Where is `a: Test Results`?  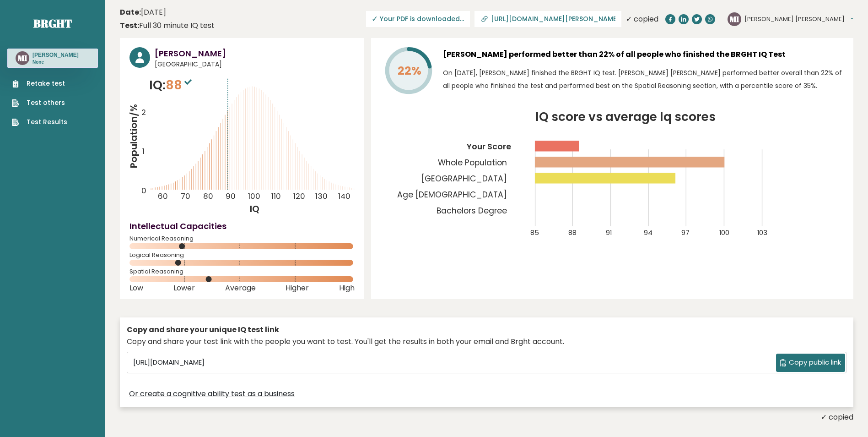 a: Test Results is located at coordinates (39, 122).